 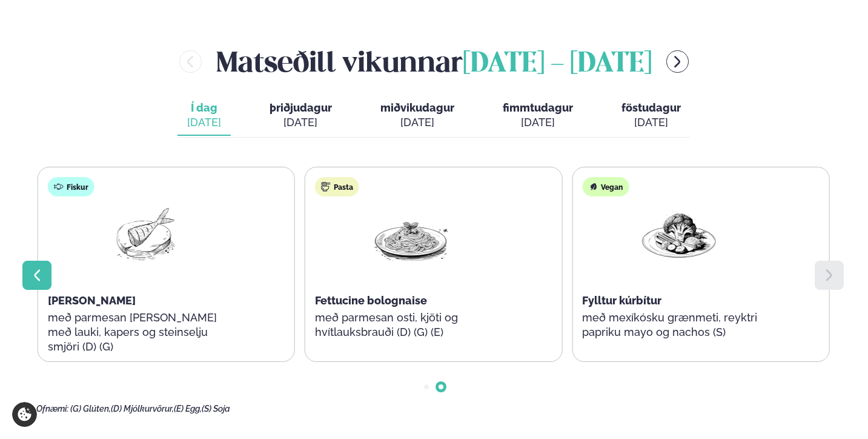 What do you see at coordinates (71, 187) in the screenshot?
I see `div: Fiskur` at bounding box center [71, 187].